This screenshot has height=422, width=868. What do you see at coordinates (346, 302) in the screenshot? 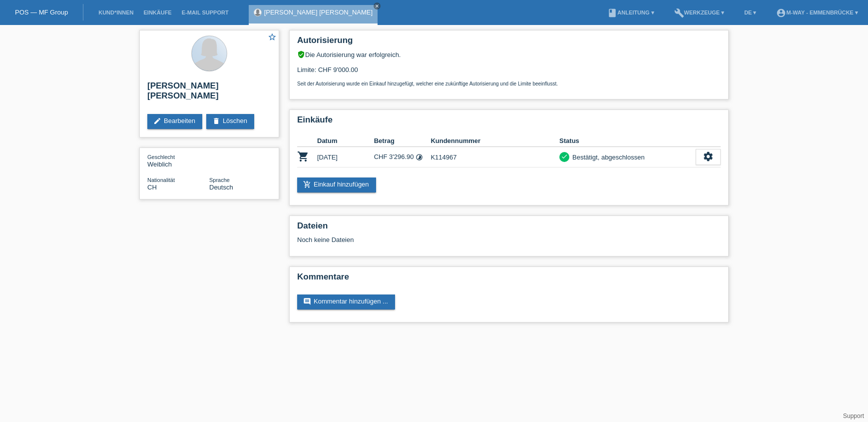
I see `a: commentKommentar hinzufügen ...` at bounding box center [346, 302].